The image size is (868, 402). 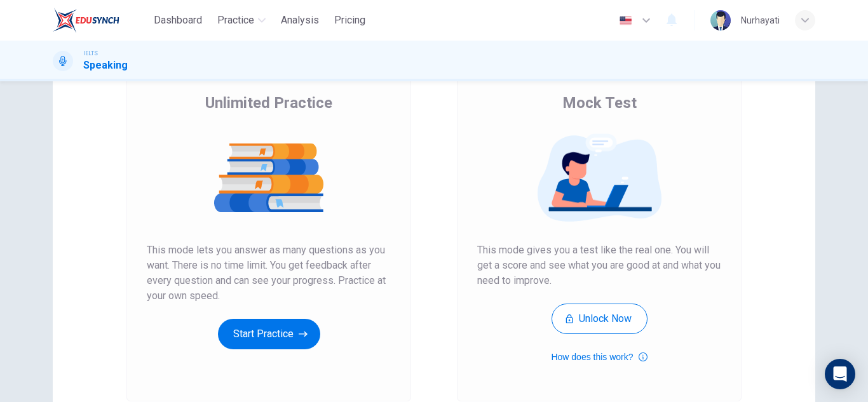 What do you see at coordinates (100, 20) in the screenshot?
I see `a: EduSynch logo` at bounding box center [100, 20].